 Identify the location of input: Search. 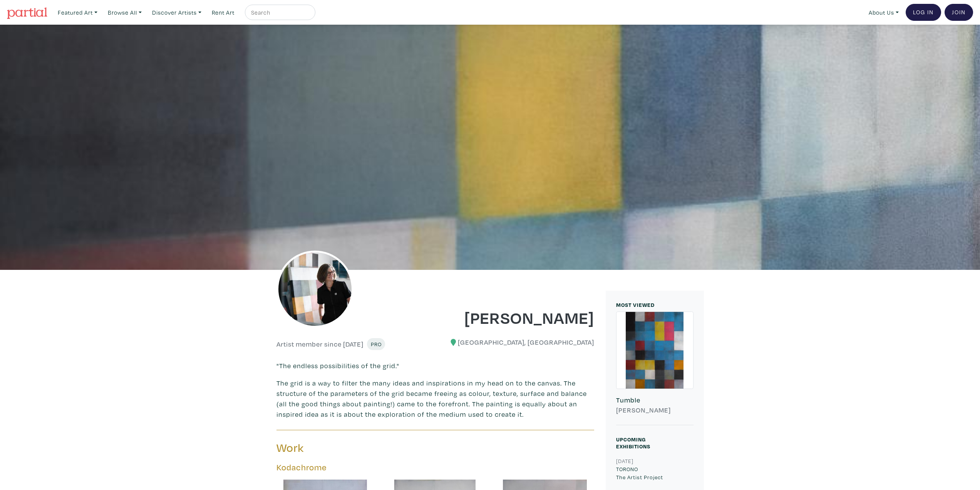
(279, 12).